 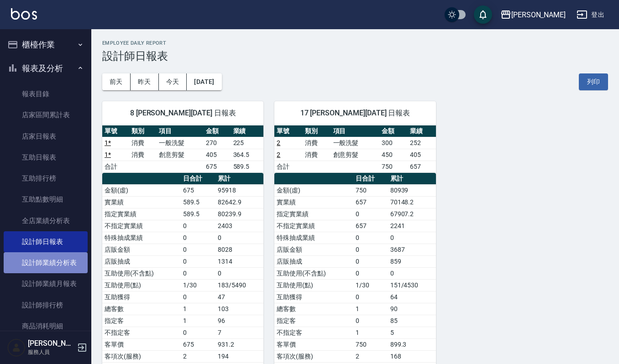 What do you see at coordinates (46, 221) in the screenshot?
I see `a: 全店業績分析表` at bounding box center [46, 221].